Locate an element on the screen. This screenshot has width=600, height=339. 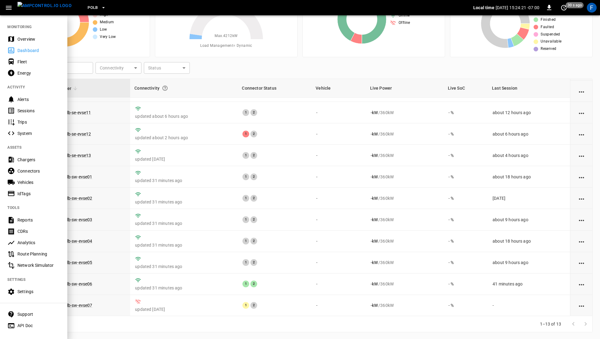
div: Fleet is located at coordinates (39, 62).